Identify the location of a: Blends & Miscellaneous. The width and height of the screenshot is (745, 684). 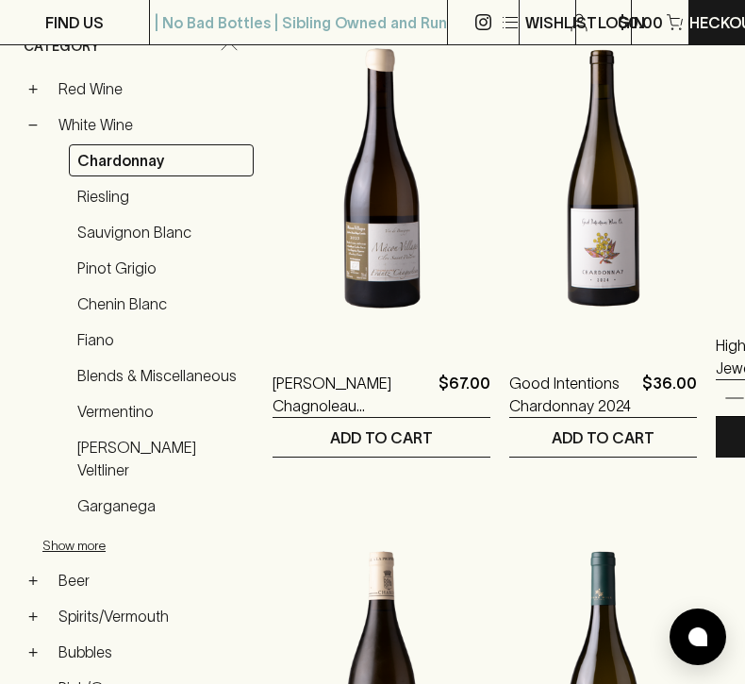
(161, 375).